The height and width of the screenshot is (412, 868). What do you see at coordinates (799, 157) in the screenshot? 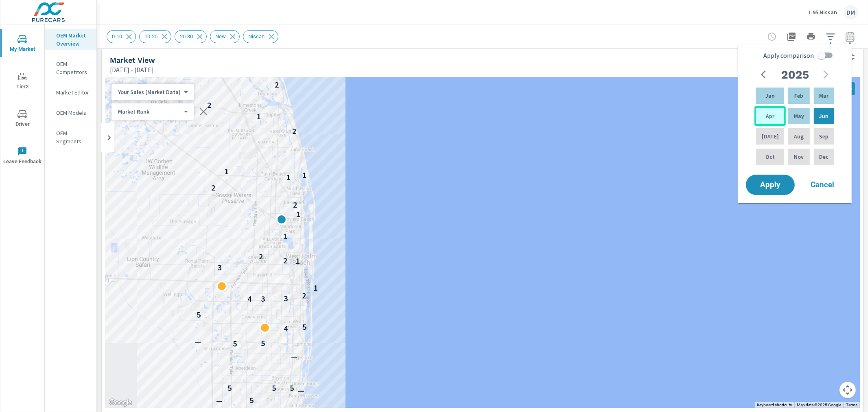
I see `p: Nov` at bounding box center [799, 157].